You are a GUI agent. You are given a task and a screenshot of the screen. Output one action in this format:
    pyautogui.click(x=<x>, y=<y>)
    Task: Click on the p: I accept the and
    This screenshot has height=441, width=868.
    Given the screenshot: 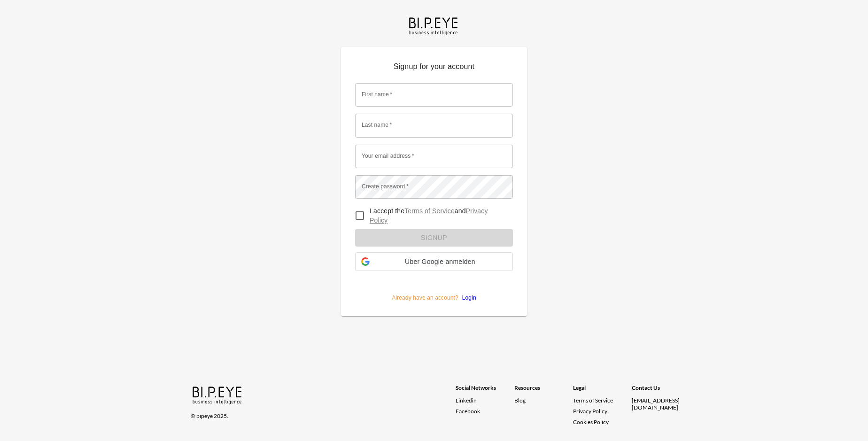 What is the action you would take?
    pyautogui.click(x=437, y=215)
    